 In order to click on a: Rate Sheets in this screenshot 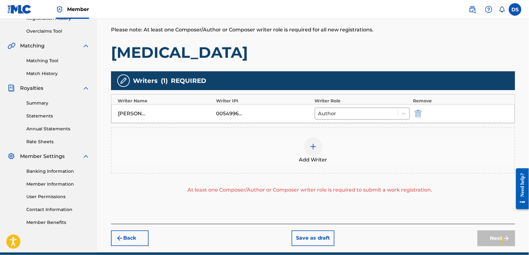, I will do `click(58, 141)`.